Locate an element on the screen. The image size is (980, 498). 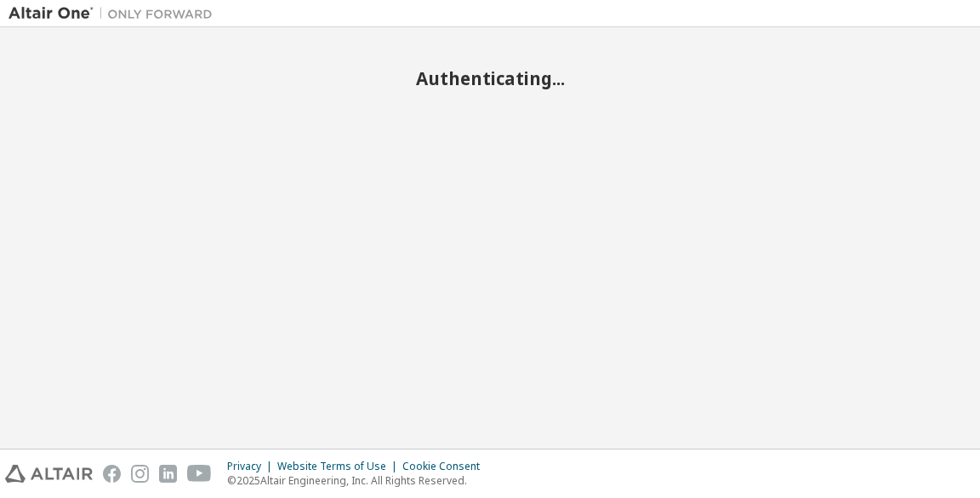
img: facebook.svg is located at coordinates (112, 473).